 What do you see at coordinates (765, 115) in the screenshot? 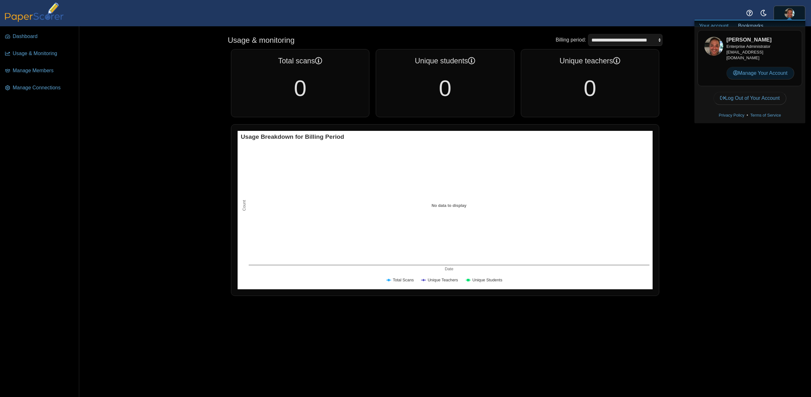
I see `a: Terms of Service` at bounding box center [765, 115].